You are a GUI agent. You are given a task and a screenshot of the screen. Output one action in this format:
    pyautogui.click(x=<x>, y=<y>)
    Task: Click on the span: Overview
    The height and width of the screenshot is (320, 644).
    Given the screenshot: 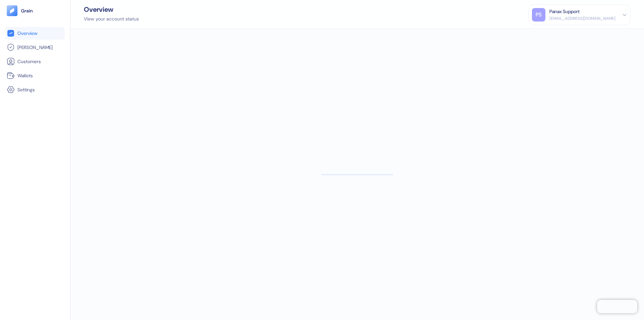 What is the action you would take?
    pyautogui.click(x=27, y=33)
    